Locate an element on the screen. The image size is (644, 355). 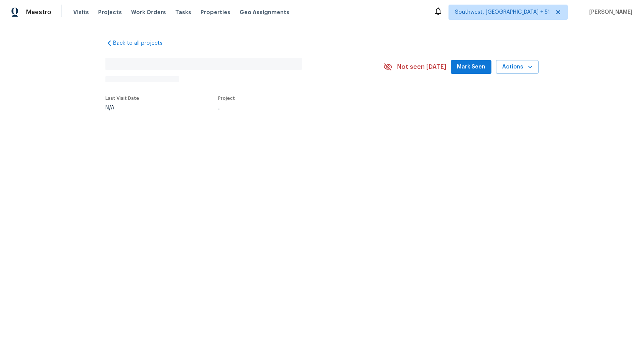
div: N/A is located at coordinates (122, 108).